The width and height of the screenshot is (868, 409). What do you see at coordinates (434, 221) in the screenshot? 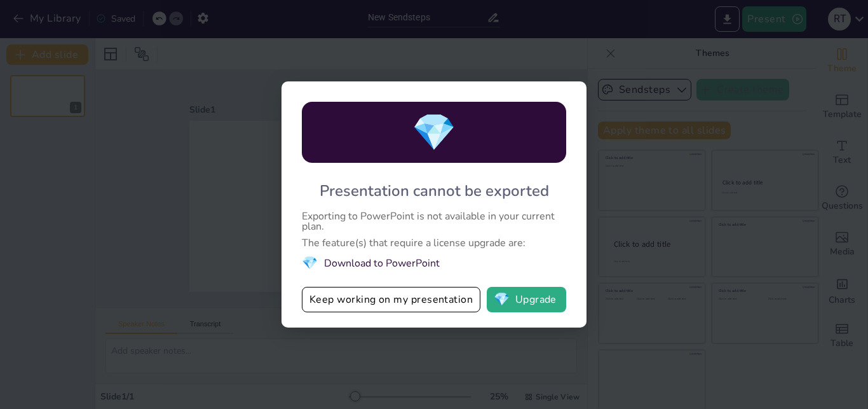
I see `div: Exporting to PowerPoint is not available in your current plan.` at bounding box center [434, 221].